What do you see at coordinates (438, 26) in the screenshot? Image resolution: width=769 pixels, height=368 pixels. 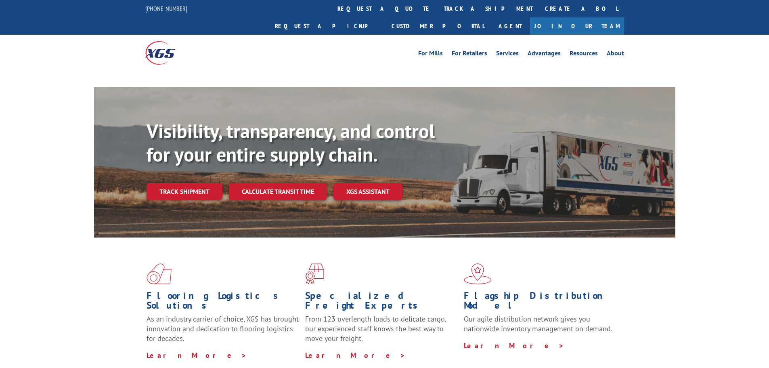 I see `a: Customer Portal` at bounding box center [438, 26].